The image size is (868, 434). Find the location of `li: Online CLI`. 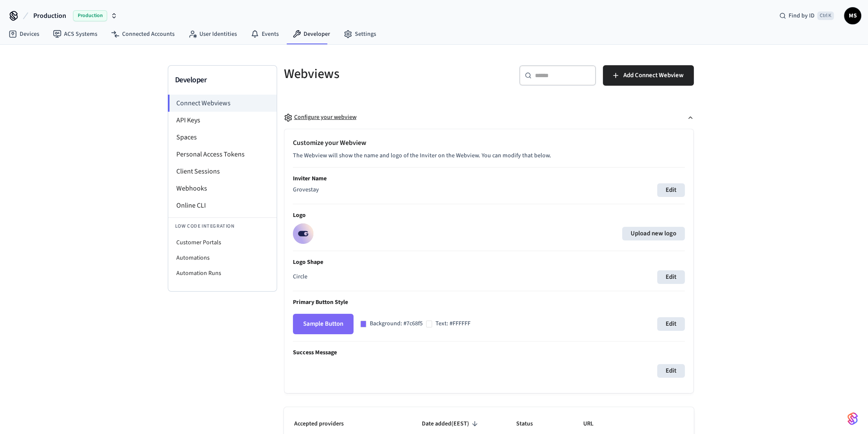

li: Online CLI is located at coordinates (223, 206).